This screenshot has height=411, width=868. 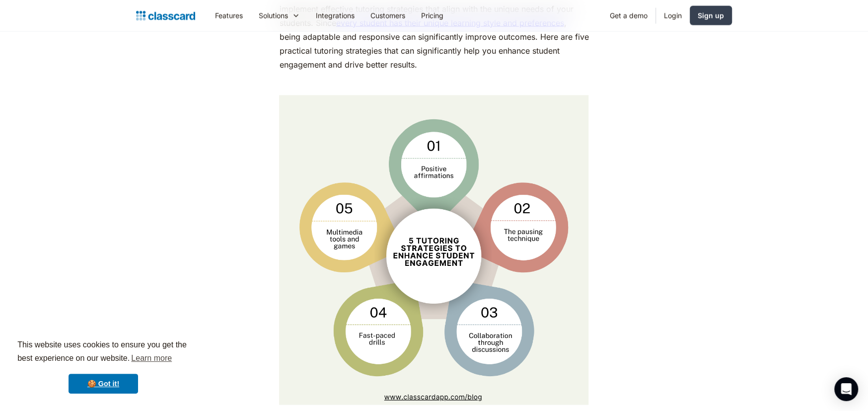 I want to click on a: home, so click(x=165, y=16).